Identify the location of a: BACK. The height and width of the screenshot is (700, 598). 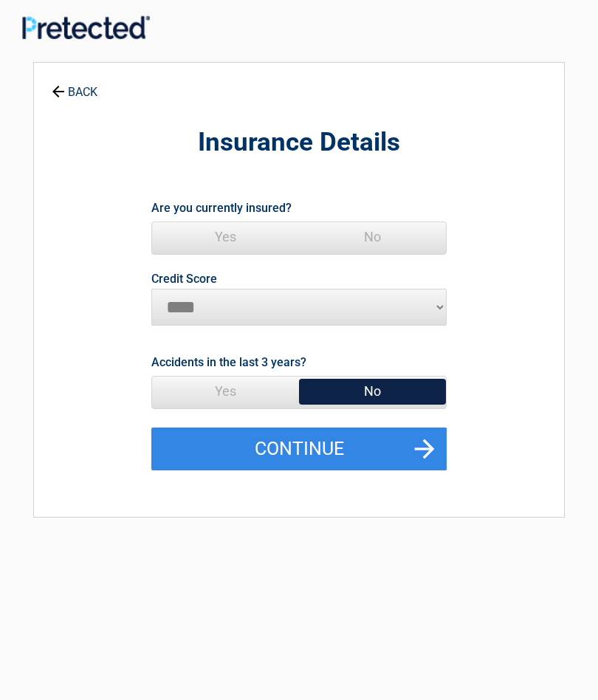
(75, 85).